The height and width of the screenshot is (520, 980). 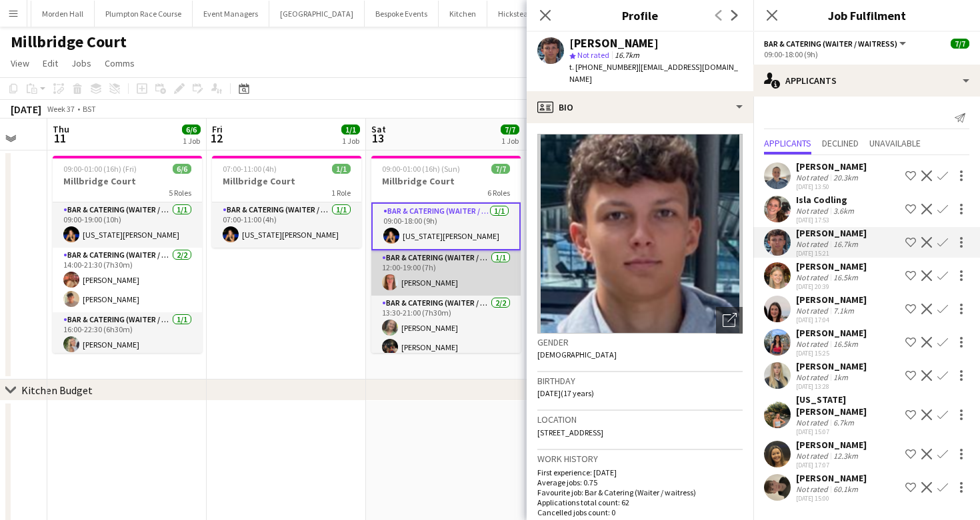 What do you see at coordinates (841, 377) in the screenshot?
I see `div: 1km` at bounding box center [841, 377].